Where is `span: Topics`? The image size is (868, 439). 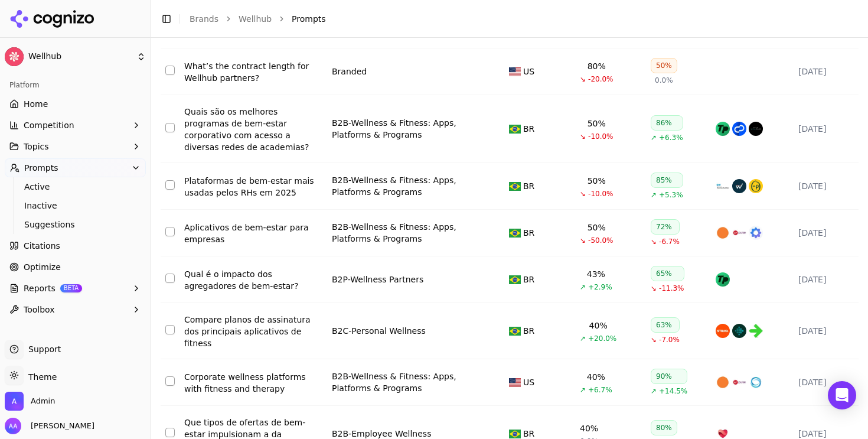
span: Topics is located at coordinates (36, 146).